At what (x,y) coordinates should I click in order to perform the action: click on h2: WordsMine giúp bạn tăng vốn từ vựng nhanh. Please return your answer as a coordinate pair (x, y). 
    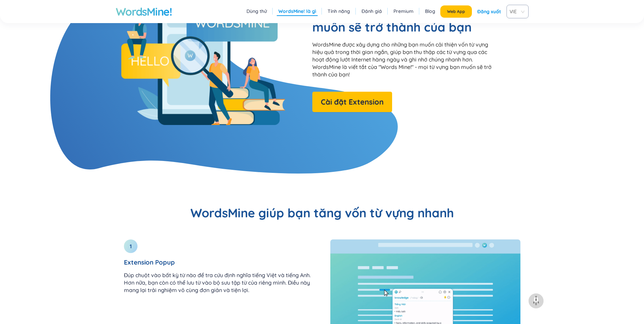
    Looking at the image, I should click on (322, 213).